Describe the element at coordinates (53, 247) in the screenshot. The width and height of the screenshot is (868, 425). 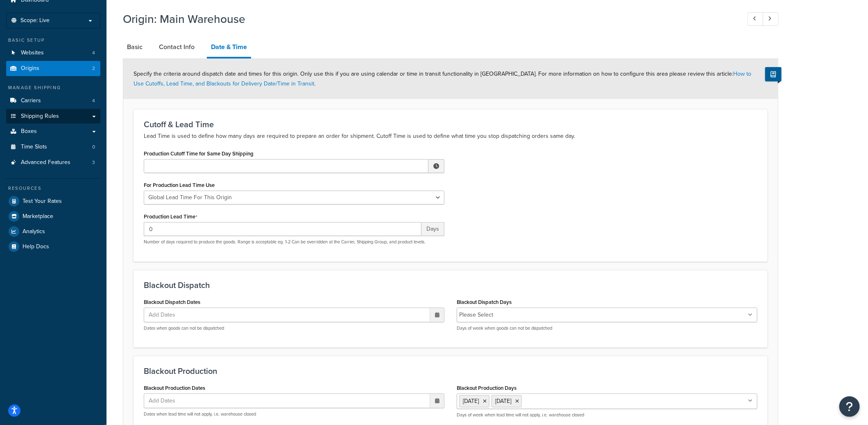
I see `li: Help Docs` at that location.